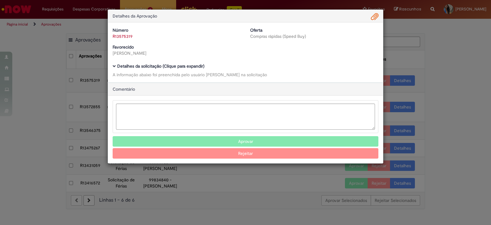  What do you see at coordinates (124, 89) in the screenshot?
I see `span: Comentário` at bounding box center [124, 89].